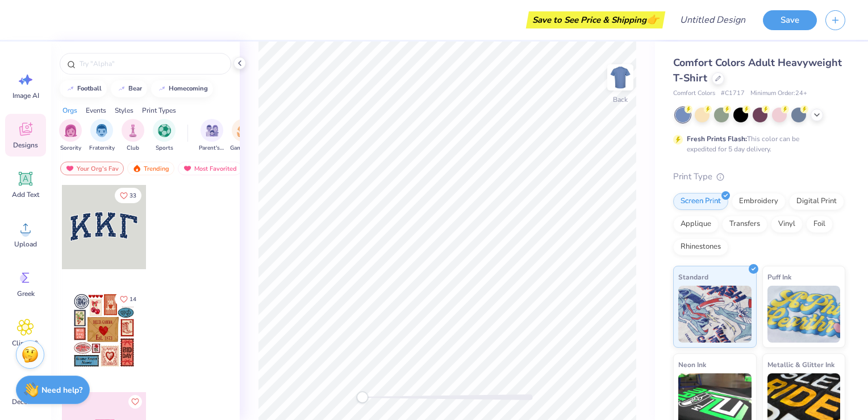 This screenshot has width=868, height=420. What do you see at coordinates (188, 88) in the screenshot?
I see `div: homecoming` at bounding box center [188, 88].